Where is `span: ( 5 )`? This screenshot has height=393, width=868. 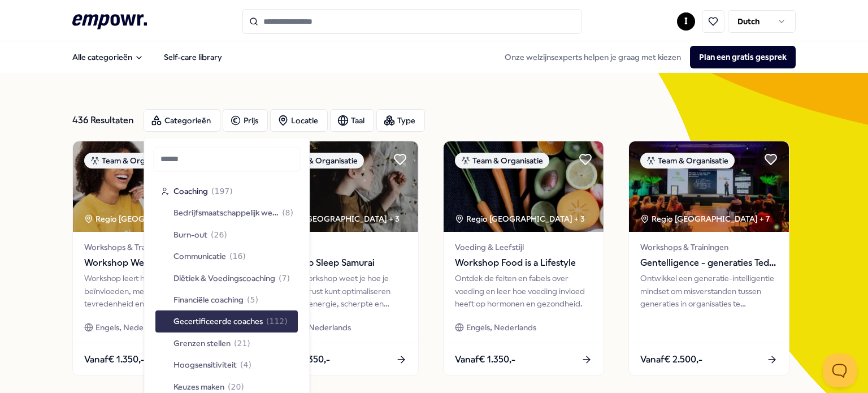
span: ( 5 ) is located at coordinates (253, 300).